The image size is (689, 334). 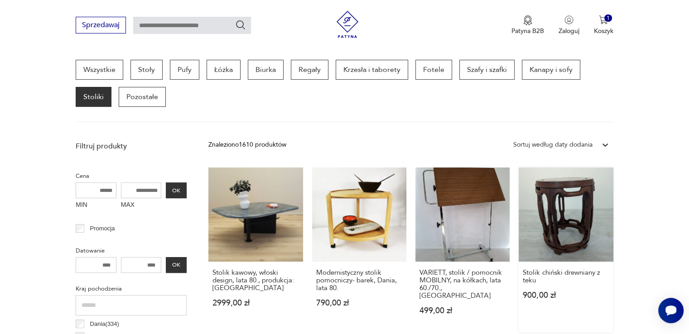 I want to click on p: Cena, so click(x=131, y=176).